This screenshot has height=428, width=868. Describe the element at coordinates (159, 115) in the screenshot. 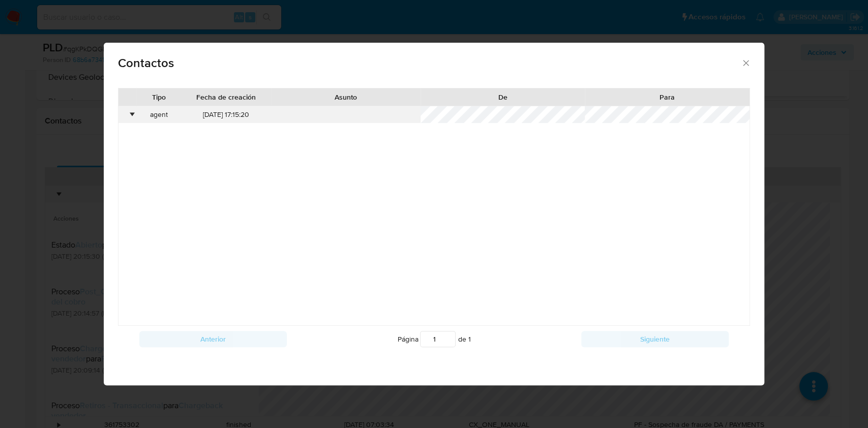

I see `div: agent` at that location.